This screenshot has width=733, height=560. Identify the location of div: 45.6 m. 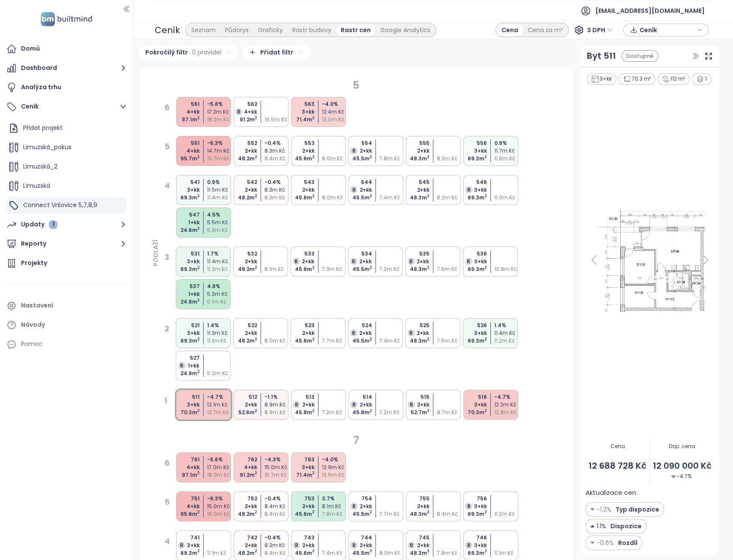
(302, 341).